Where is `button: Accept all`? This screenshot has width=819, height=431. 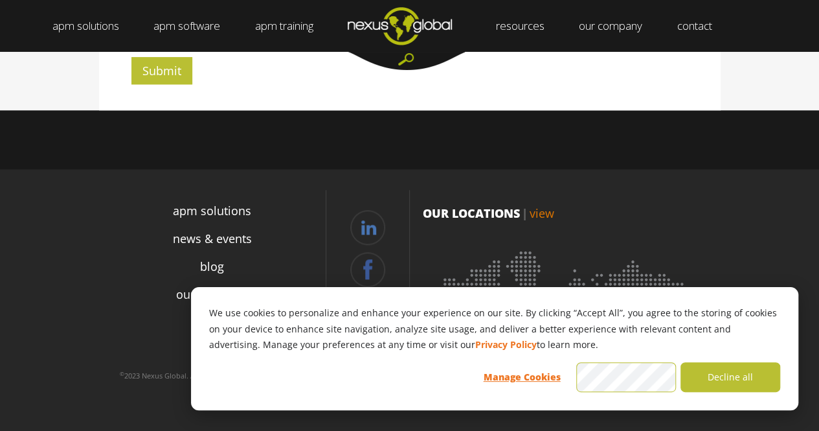 button: Accept all is located at coordinates (626, 377).